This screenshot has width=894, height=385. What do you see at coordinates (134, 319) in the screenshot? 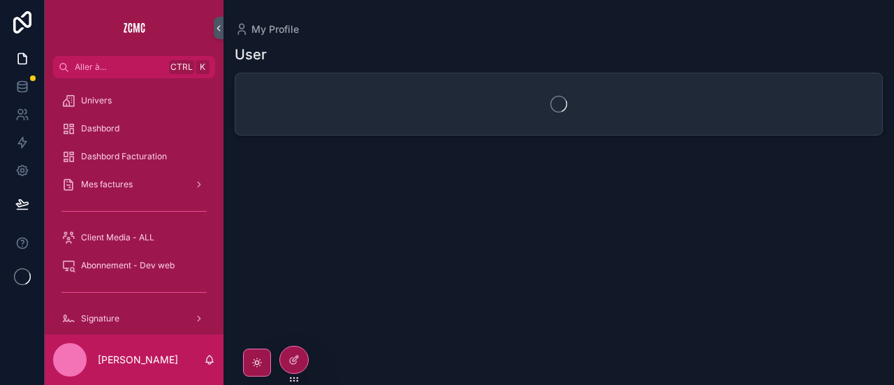
I see `a: Signature` at bounding box center [134, 319].